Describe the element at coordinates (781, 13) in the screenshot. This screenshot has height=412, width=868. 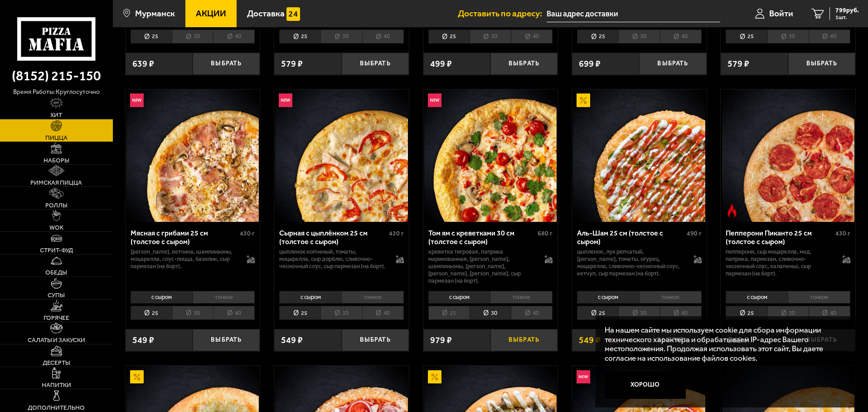
I see `span: Войти` at that location.